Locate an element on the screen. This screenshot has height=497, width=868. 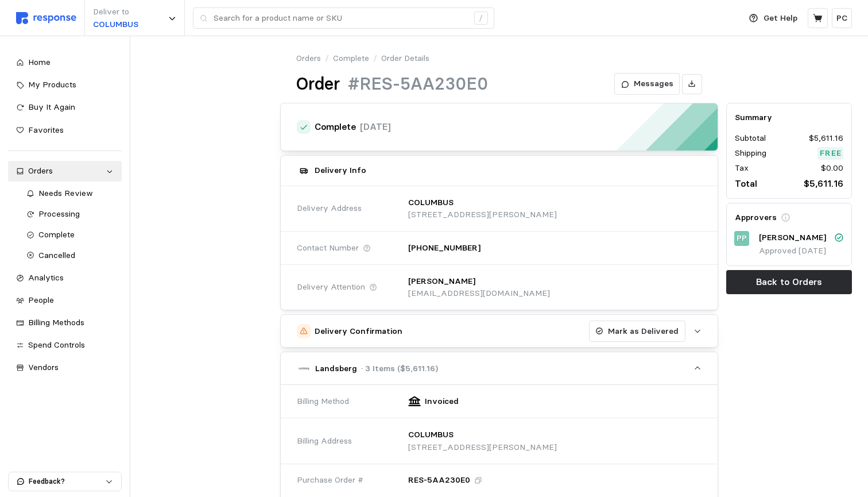
h1: #RES-5AA230E0 is located at coordinates (418, 84).